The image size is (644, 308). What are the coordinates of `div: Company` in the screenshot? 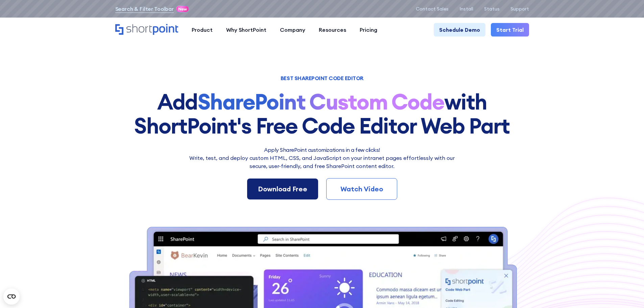 It's located at (293, 30).